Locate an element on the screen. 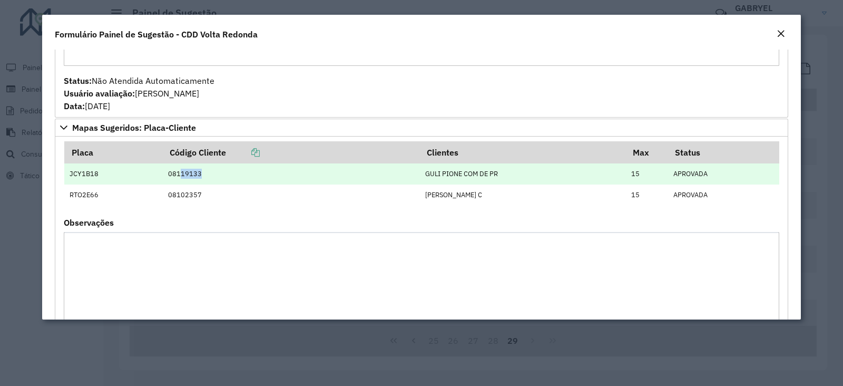  strong: Data: is located at coordinates (74, 106).